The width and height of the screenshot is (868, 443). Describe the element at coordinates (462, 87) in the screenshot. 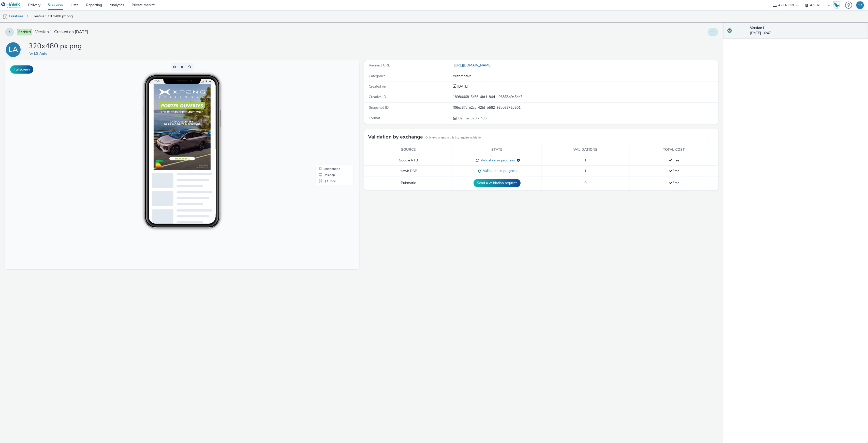

I see `div: Creation 03 September 2025, 16:47` at that location.